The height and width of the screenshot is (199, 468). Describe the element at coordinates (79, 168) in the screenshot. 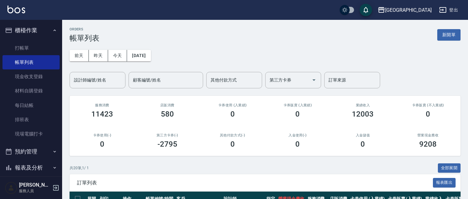

I see `p: 共 20 筆, 1 / 1` at that location.